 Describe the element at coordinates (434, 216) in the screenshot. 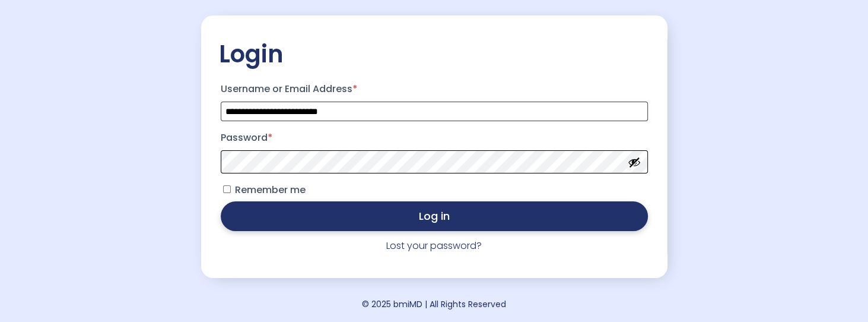

I see `button: Log in` at that location.